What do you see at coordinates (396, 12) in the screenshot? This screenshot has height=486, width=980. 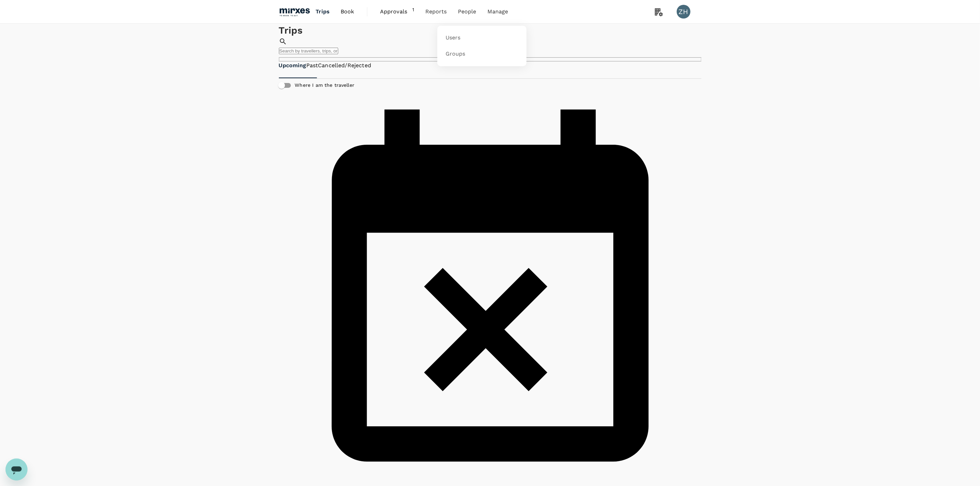 I see `span: Approvals` at bounding box center [396, 12].